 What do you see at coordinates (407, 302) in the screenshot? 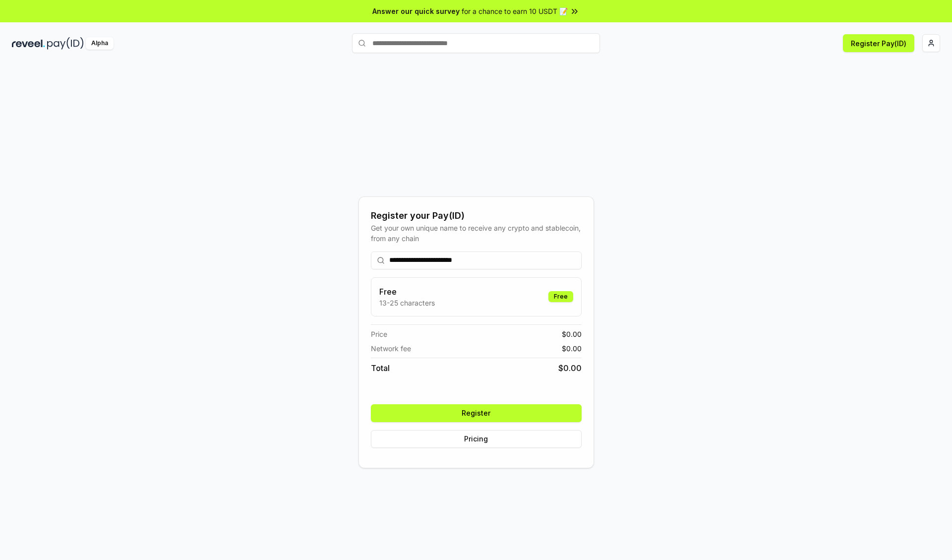
I see `p: 13-25 characters` at bounding box center [407, 302].